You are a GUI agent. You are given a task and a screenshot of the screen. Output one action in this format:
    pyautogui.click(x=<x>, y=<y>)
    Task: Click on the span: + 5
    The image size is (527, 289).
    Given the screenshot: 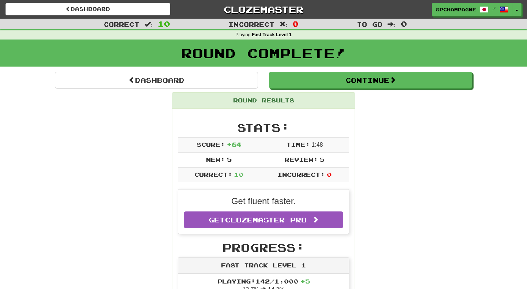 What is the action you would take?
    pyautogui.click(x=305, y=281)
    